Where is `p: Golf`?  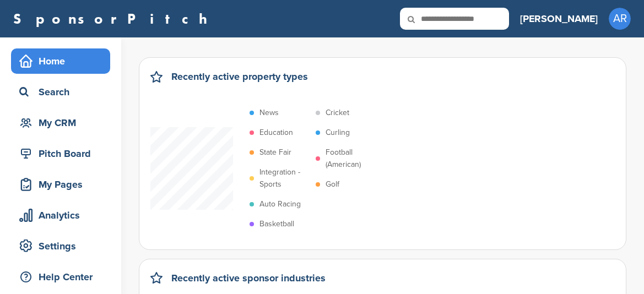
p: Golf is located at coordinates (332, 184).